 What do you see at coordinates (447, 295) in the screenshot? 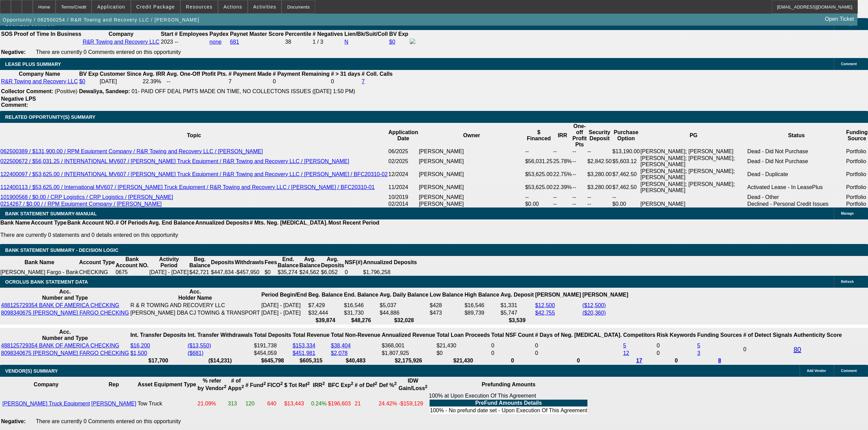
I see `th: Low Balance` at bounding box center [447, 295].